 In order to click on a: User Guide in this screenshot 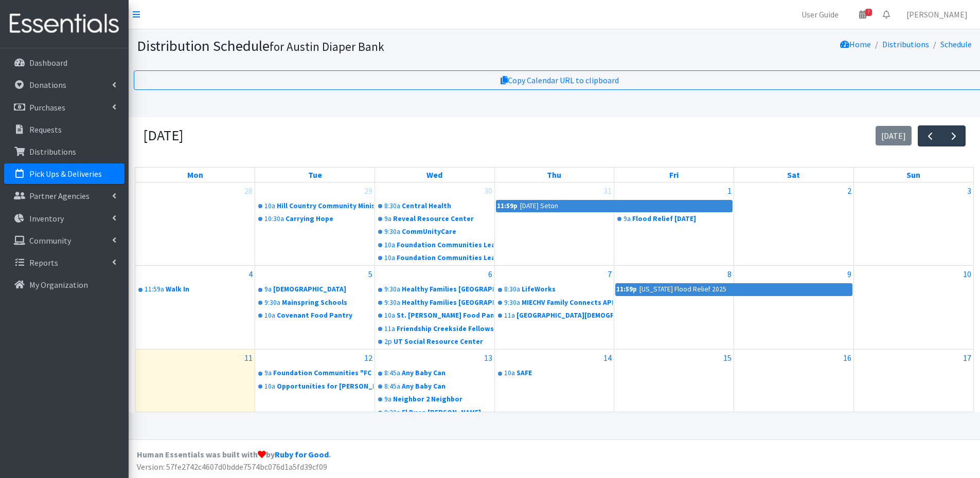, I will do `click(820, 14)`.